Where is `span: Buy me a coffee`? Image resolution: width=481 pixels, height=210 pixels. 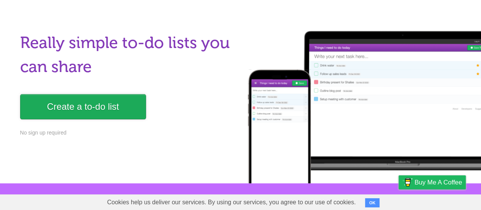 span: Buy me a coffee is located at coordinates (438, 182).